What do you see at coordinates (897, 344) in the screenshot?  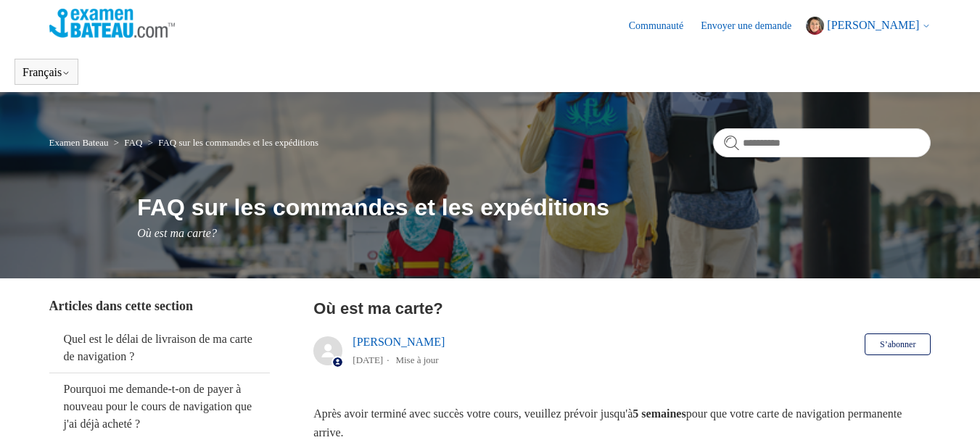 I see `button: S’abonner à Article` at bounding box center [897, 344].